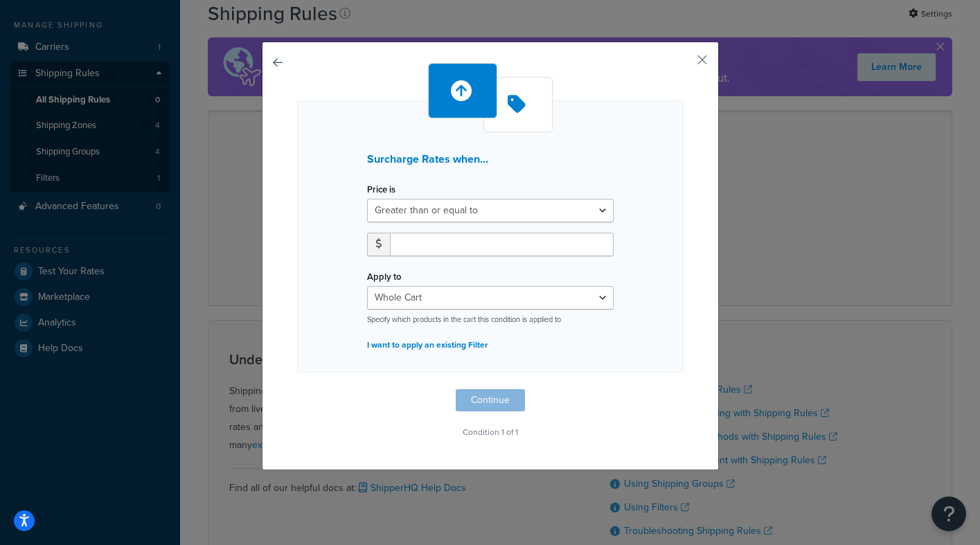 This screenshot has width=980, height=545. Describe the element at coordinates (490, 345) in the screenshot. I see `p: I want to apply an existing Filter` at that location.